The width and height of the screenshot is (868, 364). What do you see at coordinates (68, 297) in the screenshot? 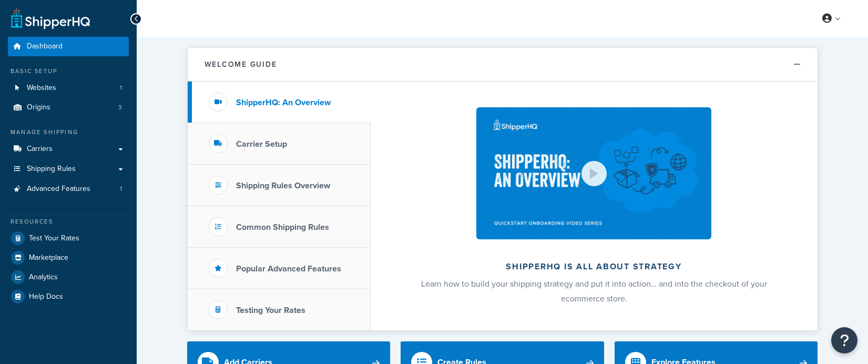
I see `li: Help Docs` at bounding box center [68, 297].